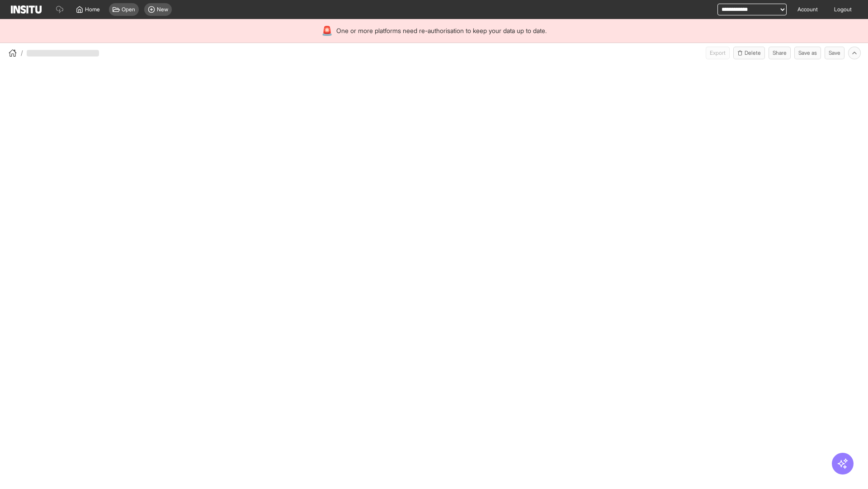 This screenshot has height=489, width=868. What do you see at coordinates (780, 53) in the screenshot?
I see `button: Share` at bounding box center [780, 53].